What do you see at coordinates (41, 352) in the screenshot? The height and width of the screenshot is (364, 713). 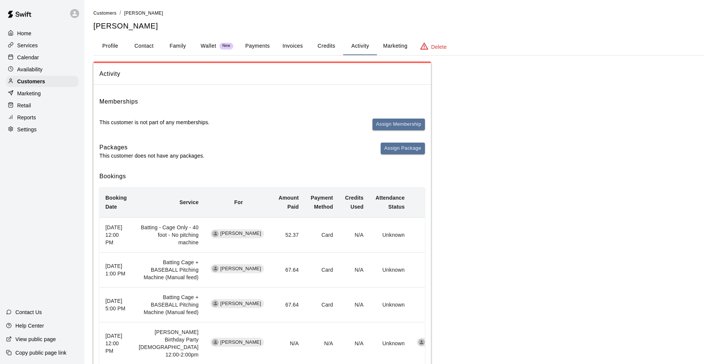 I see `p: Copy public page link` at bounding box center [41, 352].